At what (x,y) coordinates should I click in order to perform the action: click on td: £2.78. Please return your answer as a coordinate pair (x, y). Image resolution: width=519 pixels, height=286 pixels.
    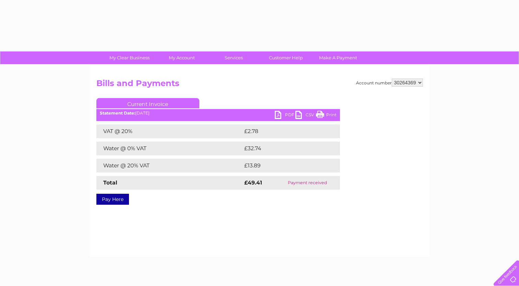
    Looking at the image, I should click on (283, 131).